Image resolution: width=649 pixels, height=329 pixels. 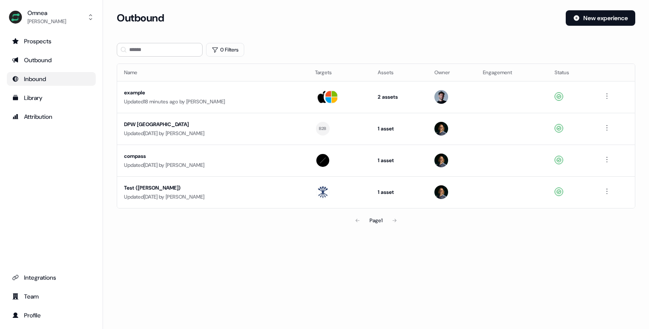 I want to click on th: Assets, so click(x=399, y=73).